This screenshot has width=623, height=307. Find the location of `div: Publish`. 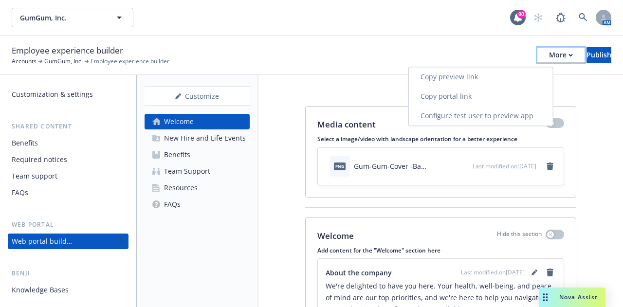

div: Publish is located at coordinates (599, 55).